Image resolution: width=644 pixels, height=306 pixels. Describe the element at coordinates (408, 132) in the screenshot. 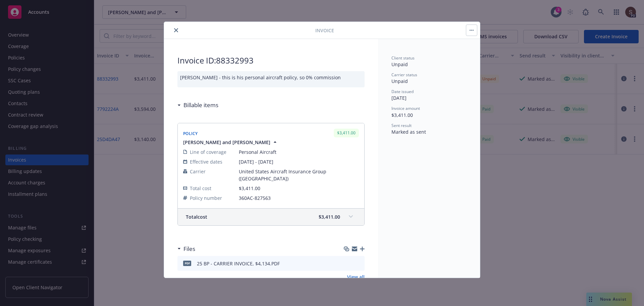

I see `span: Marked as sent` at that location.